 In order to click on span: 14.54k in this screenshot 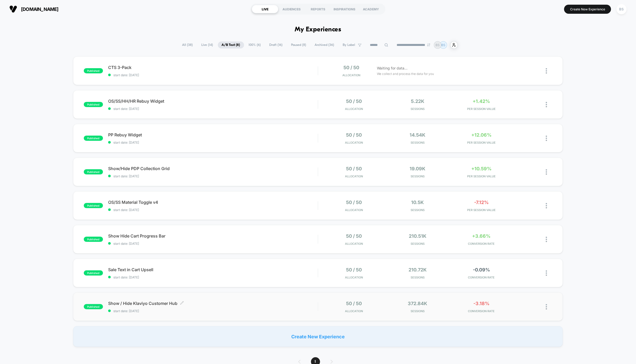, I will do `click(418, 135)`.